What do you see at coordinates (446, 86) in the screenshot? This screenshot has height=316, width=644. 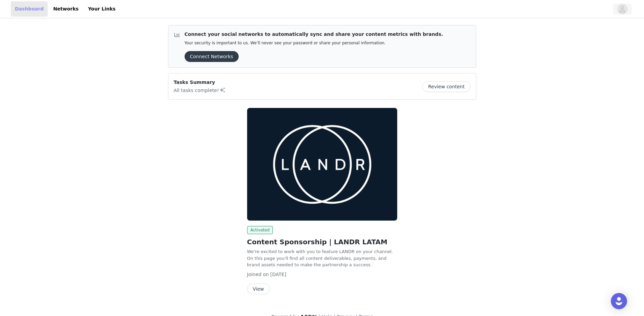 I see `button: Review content` at bounding box center [446, 86].